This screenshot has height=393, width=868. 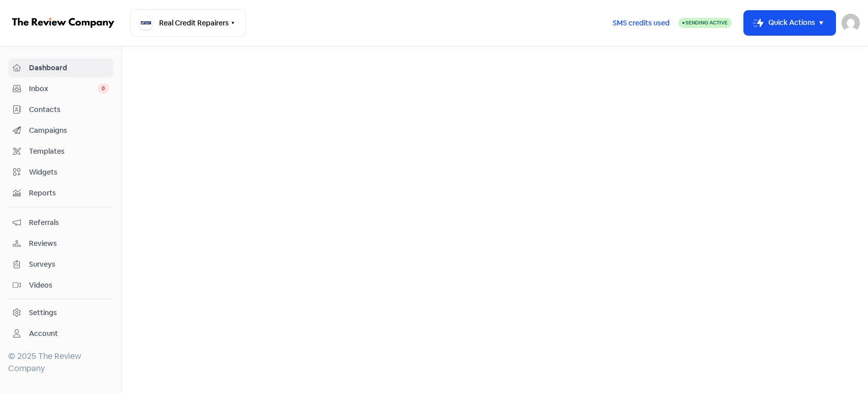 What do you see at coordinates (60, 109) in the screenshot?
I see `a: Contacts` at bounding box center [60, 109].